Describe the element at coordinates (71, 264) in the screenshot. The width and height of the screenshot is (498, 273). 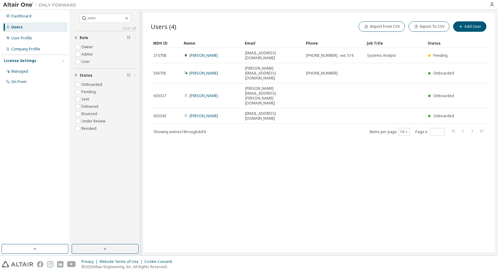
I see `img: youtube.svg` at that location.